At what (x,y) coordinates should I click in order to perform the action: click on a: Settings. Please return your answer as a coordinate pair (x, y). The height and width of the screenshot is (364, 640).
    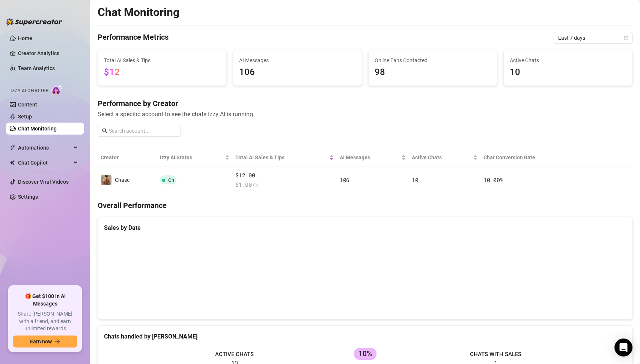
    Looking at the image, I should click on (28, 197).